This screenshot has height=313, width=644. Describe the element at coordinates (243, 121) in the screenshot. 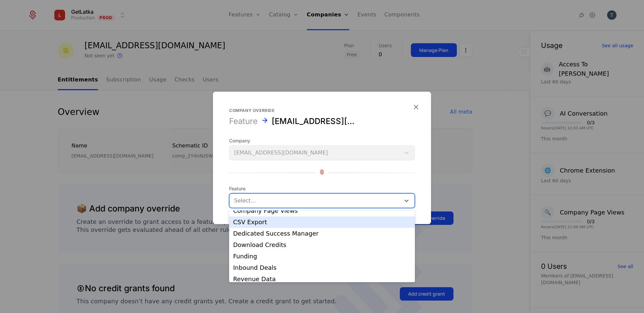

I see `div: Feature` at that location.